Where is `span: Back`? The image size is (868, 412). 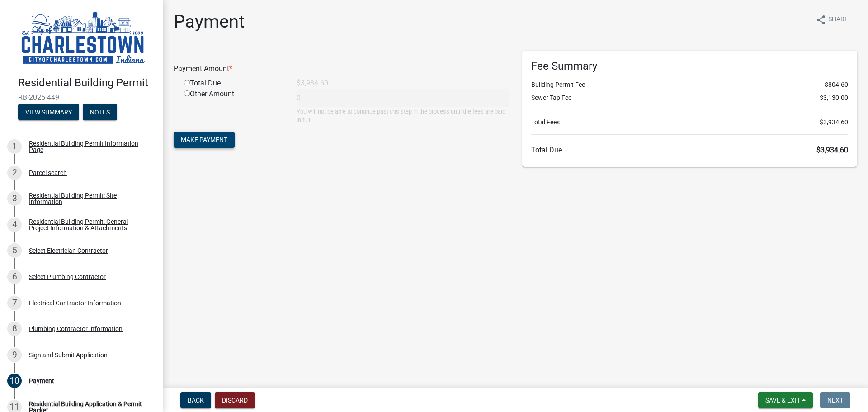 span: Back is located at coordinates (196, 400).